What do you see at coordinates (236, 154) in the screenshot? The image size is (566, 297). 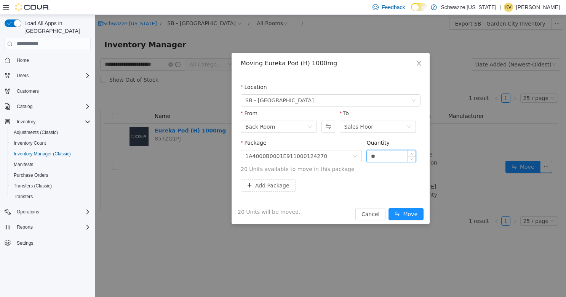 I see `span: 20 Units available to move in this package` at bounding box center [236, 154].